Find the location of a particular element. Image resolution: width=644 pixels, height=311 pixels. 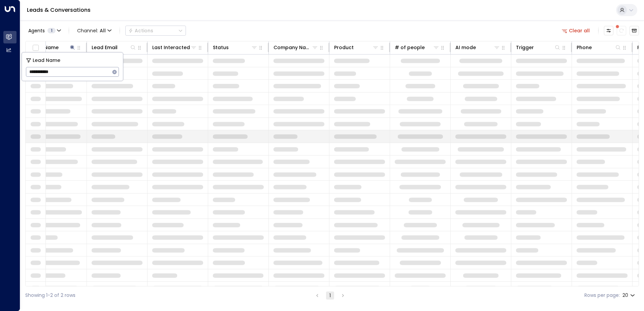

nav: pagination navigation is located at coordinates (330, 295).